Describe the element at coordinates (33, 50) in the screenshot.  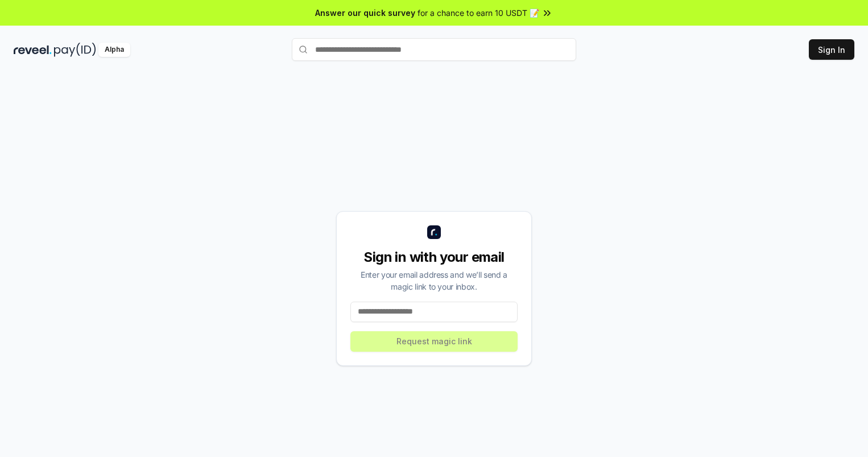
I see `img: reveel_dark` at that location.